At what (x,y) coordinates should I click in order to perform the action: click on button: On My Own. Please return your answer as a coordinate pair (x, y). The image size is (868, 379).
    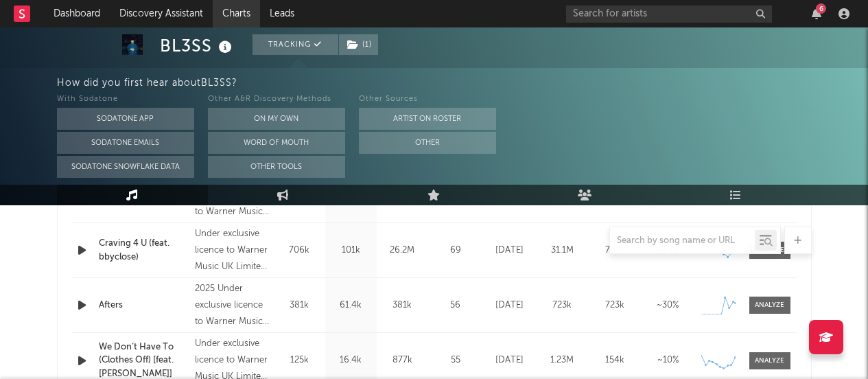
    Looking at the image, I should click on (276, 119).